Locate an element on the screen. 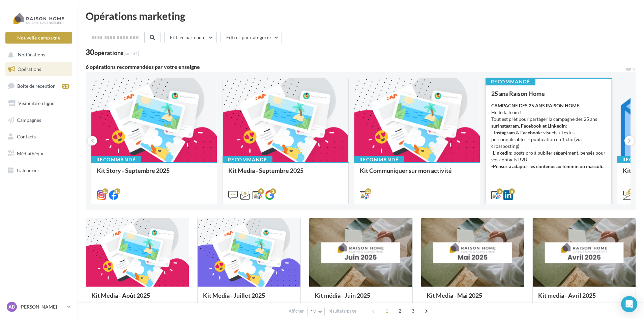 Image resolution: width=644 pixels, height=319 pixels. div: Kit Story - Septembre 2025 is located at coordinates (154, 174).